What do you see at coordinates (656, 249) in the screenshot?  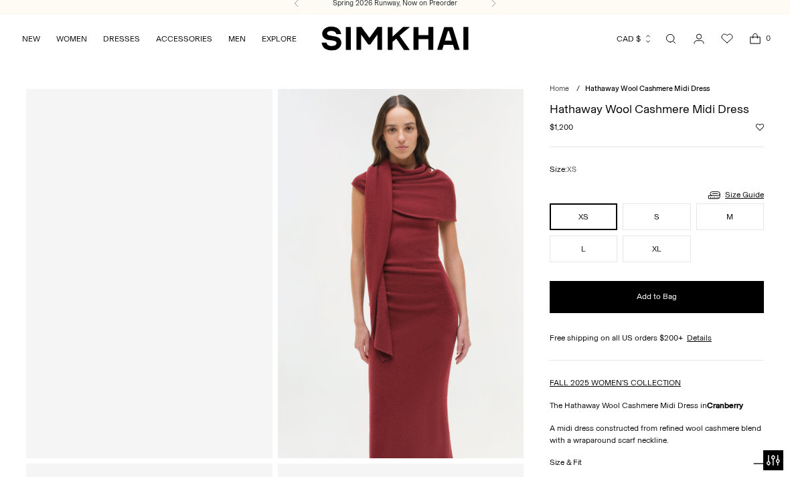 I see `button: XL` at bounding box center [656, 249].